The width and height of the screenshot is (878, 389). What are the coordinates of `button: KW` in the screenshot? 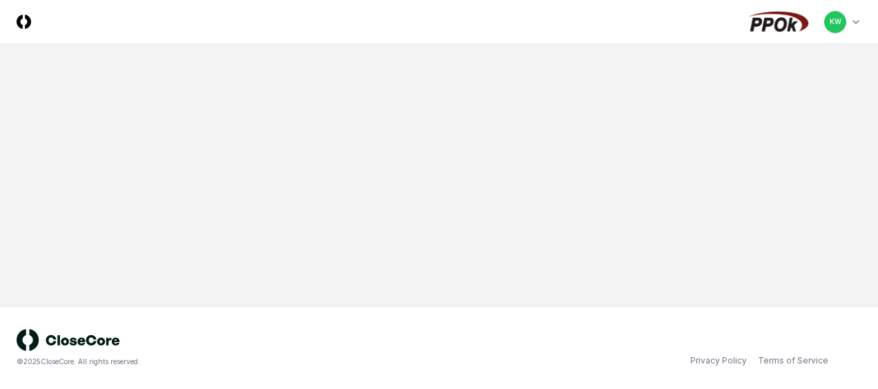 It's located at (835, 22).